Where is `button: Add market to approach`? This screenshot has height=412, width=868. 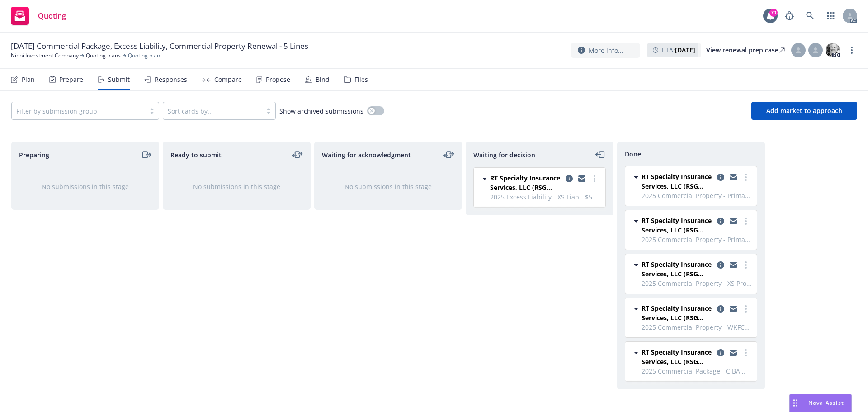 button: Add market to approach is located at coordinates (804, 111).